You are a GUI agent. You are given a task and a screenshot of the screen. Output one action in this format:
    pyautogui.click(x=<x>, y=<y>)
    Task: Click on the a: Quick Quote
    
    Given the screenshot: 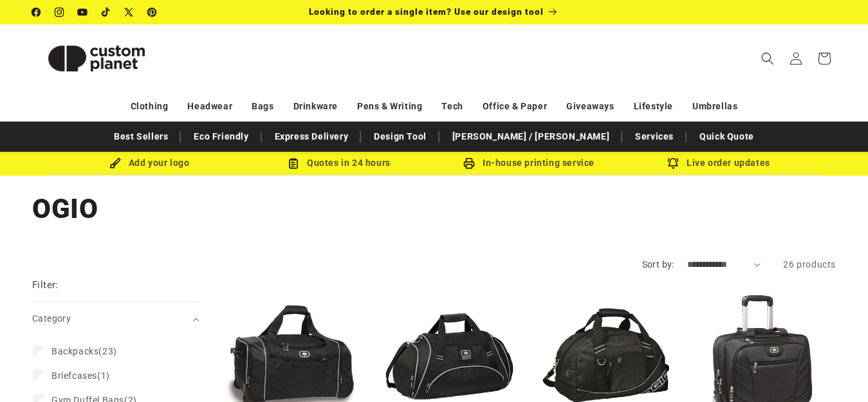 What is the action you would take?
    pyautogui.click(x=727, y=136)
    